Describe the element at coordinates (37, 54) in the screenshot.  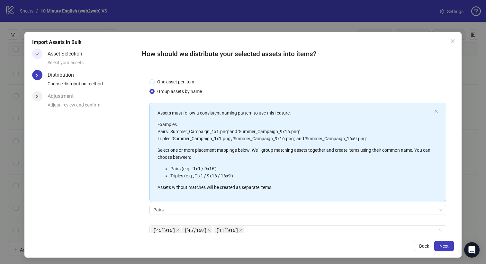
I see `span: check` at that location.